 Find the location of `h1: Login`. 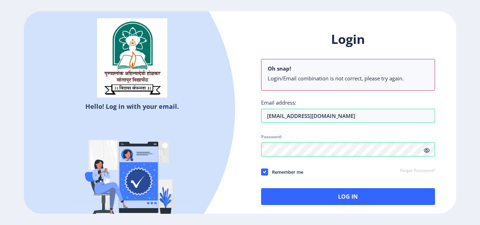

h1: Login is located at coordinates (348, 39).